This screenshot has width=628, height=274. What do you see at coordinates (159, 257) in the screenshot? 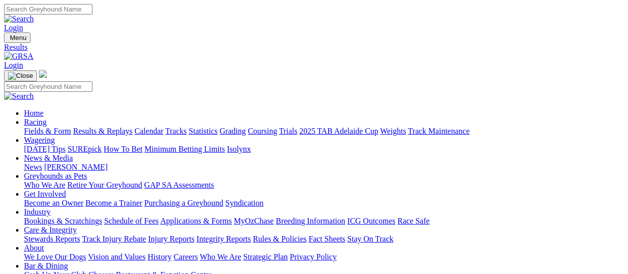
I see `a: History` at bounding box center [159, 257].